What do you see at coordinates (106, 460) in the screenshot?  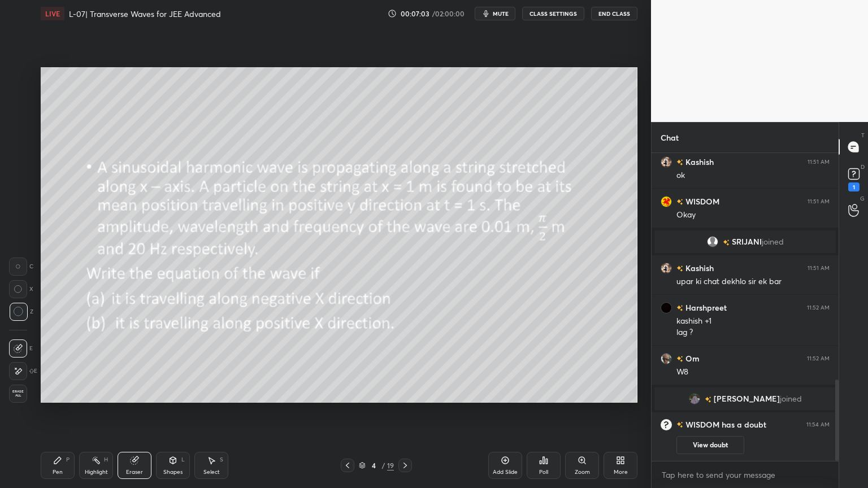 I see `div: H` at bounding box center [106, 460].